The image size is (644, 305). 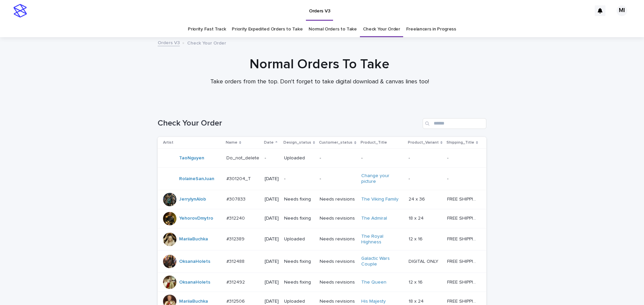 I want to click on a: Change your picture, so click(x=382, y=179).